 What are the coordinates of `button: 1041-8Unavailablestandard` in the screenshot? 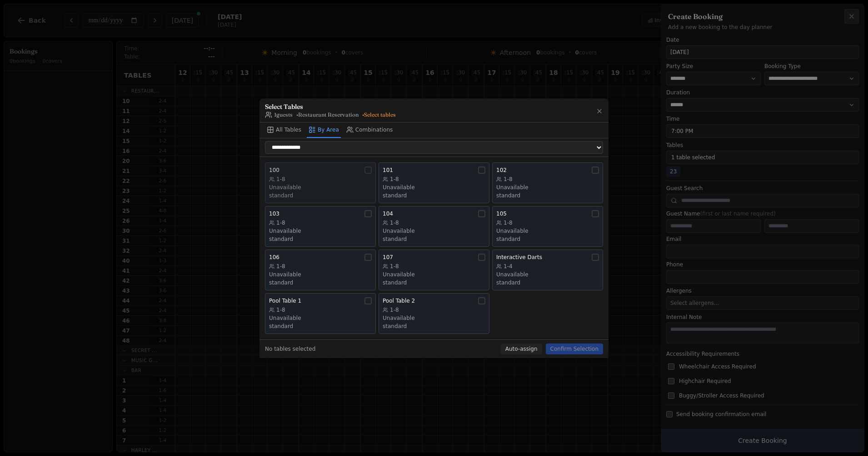 It's located at (434, 226).